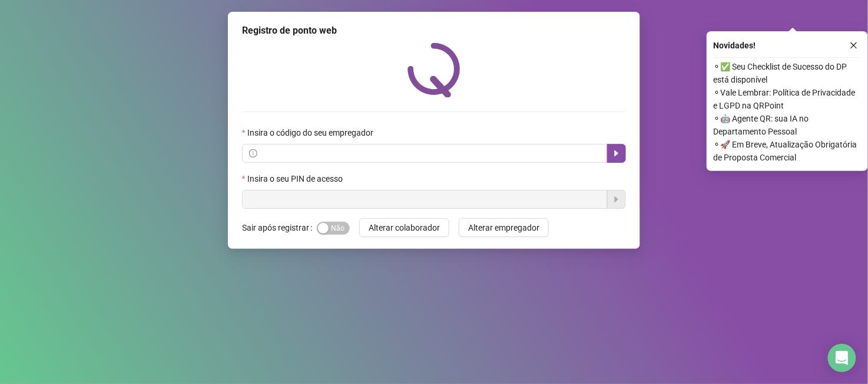  What do you see at coordinates (853, 45) in the screenshot?
I see `span: close` at bounding box center [853, 45].